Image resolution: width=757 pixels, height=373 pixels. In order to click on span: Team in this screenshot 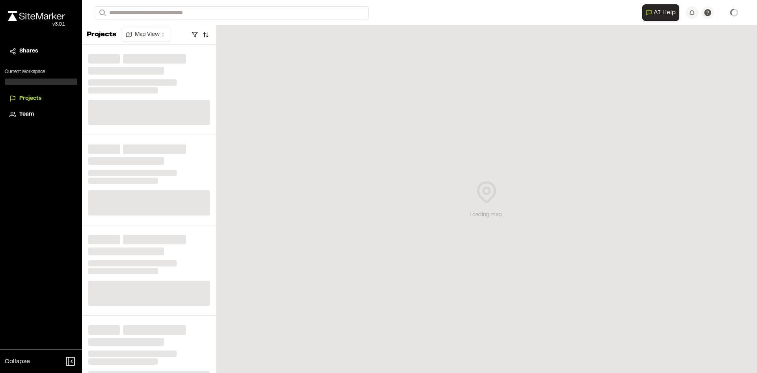, I will do `click(26, 114)`.